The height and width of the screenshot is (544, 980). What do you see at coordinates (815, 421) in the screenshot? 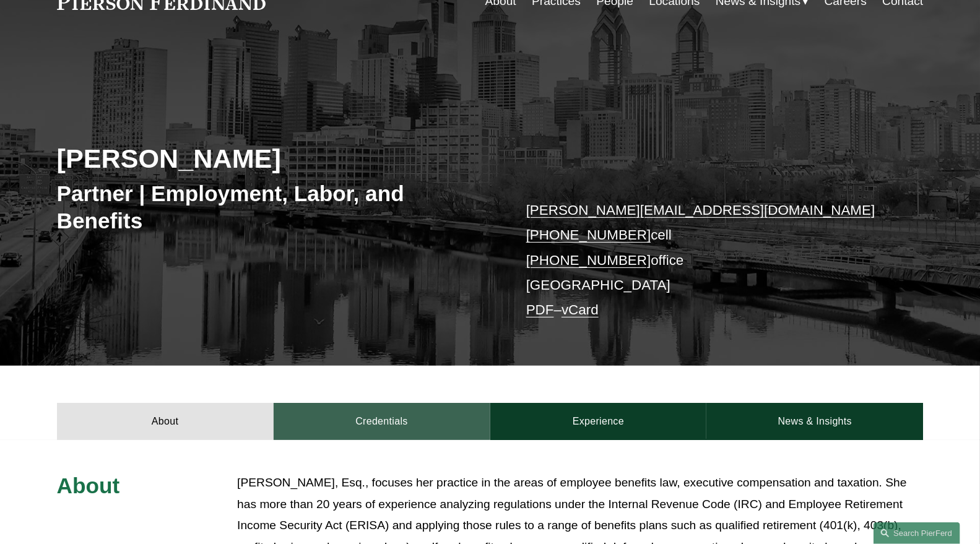
I see `a: News & Insights` at bounding box center [815, 421].